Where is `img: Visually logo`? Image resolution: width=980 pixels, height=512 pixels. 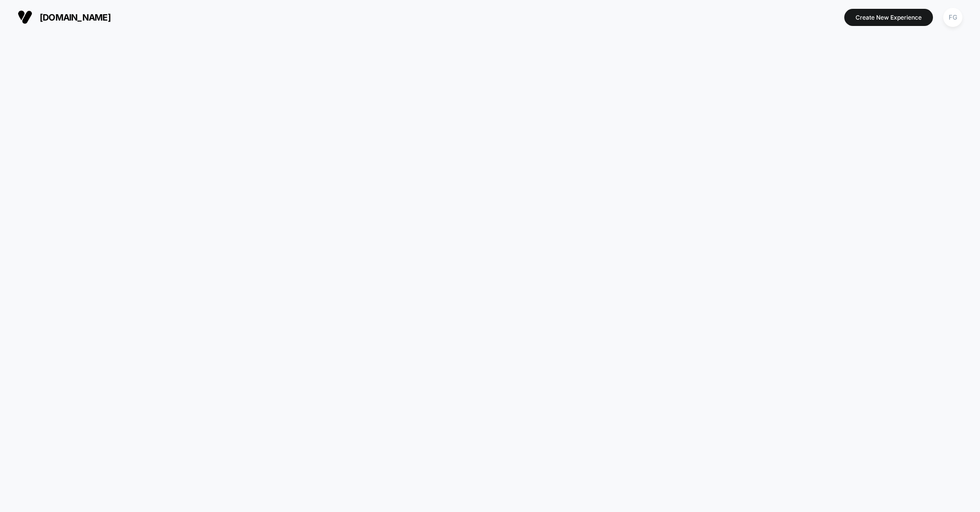
img: Visually logo is located at coordinates (25, 17).